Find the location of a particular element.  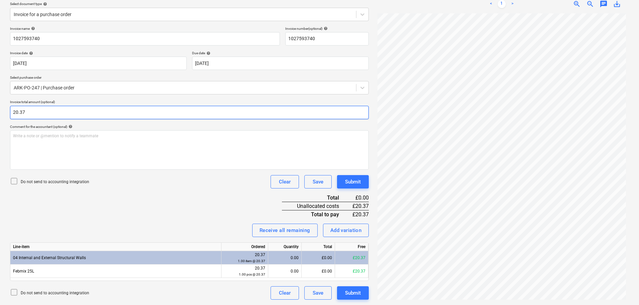

div: Invoice number (optional) is located at coordinates (327, 28).